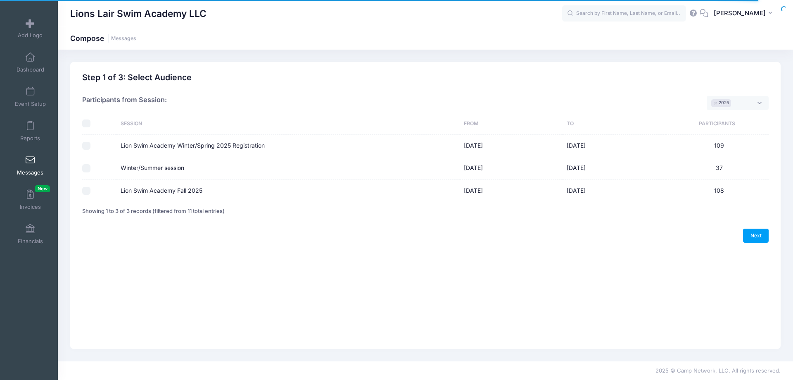  Describe the element at coordinates (138, 14) in the screenshot. I see `h1: Lions Lair Swim Academy LLC` at that location.